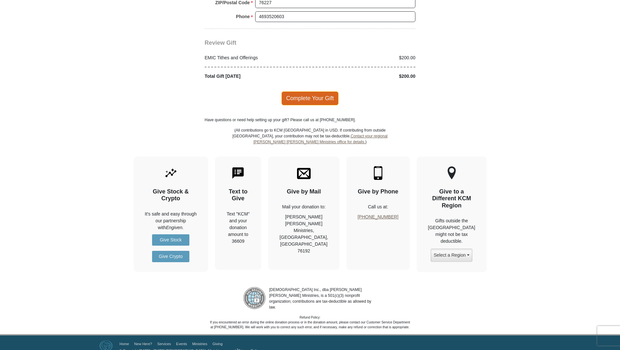 This screenshot has height=350, width=620. What do you see at coordinates (451, 255) in the screenshot?
I see `button: Select a Region` at bounding box center [451, 255].